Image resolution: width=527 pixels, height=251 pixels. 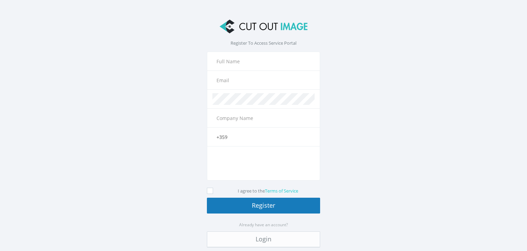 What do you see at coordinates (264, 137) in the screenshot?
I see `input: Phone Number` at bounding box center [264, 137].